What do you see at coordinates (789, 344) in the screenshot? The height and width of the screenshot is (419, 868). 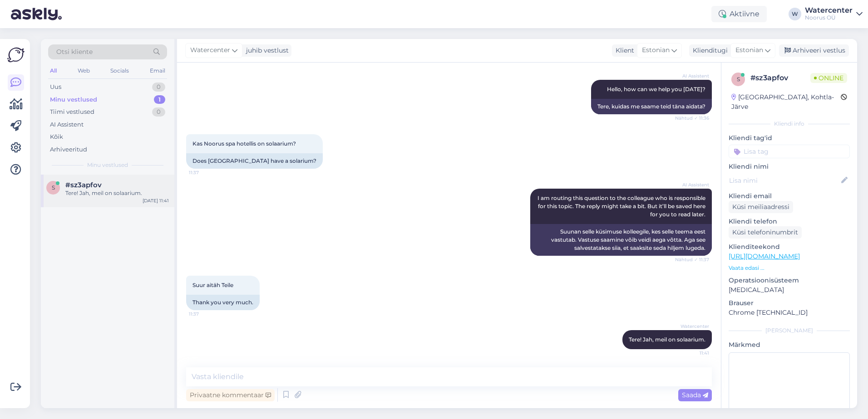 I see `p: Märkmed` at bounding box center [789, 344].